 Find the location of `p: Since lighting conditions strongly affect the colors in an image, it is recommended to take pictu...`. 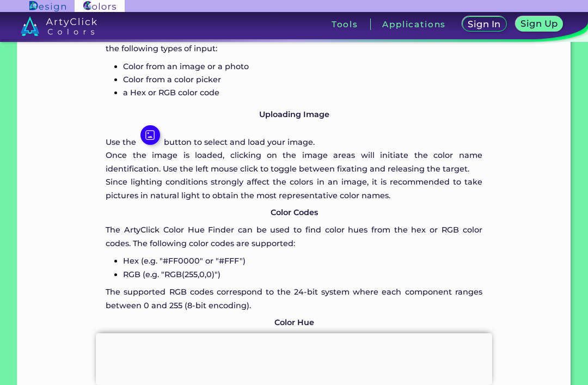

p: Since lighting conditions strongly affect the colors in an image, it is recommended to take pictu... is located at coordinates (294, 189).